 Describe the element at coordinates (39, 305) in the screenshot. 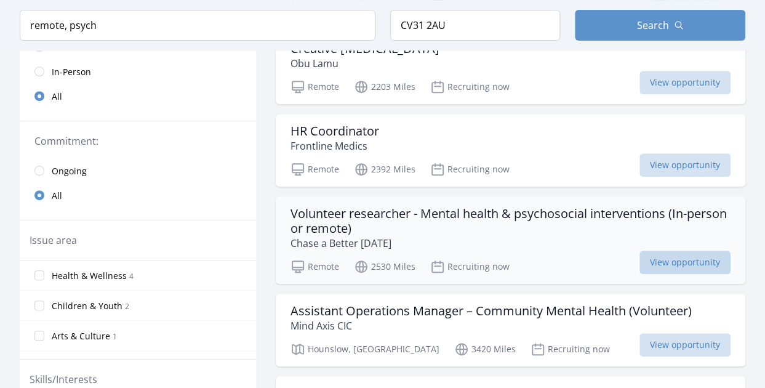

I see `input: Children & Youth 2` at that location.